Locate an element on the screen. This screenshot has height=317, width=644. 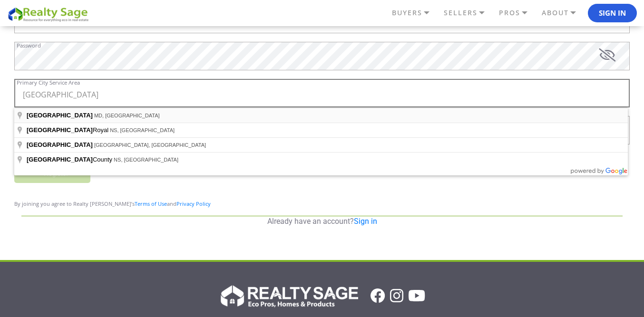
label: Primary City Service Area is located at coordinates (48, 82).